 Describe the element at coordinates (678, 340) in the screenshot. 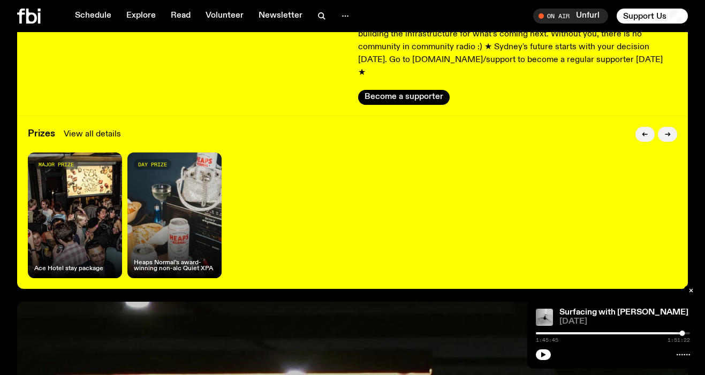

I see `span: 1:51:22` at that location.